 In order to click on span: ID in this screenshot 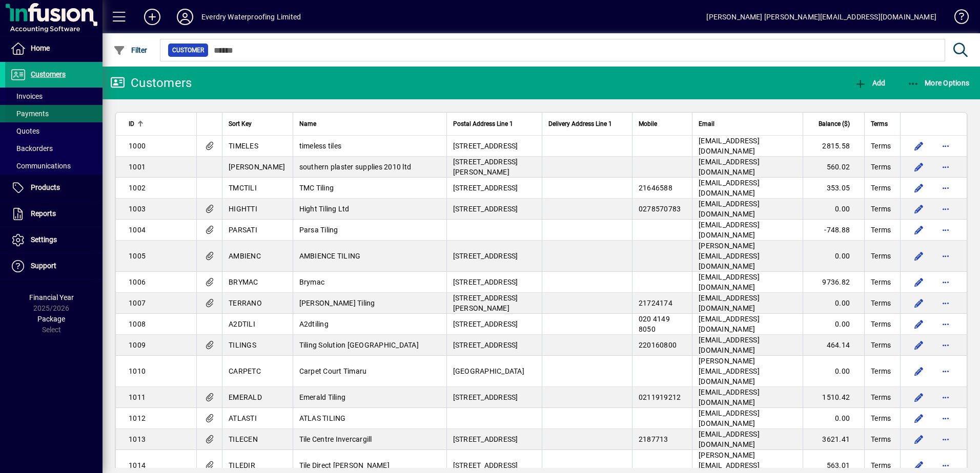, I will do `click(131, 124)`.